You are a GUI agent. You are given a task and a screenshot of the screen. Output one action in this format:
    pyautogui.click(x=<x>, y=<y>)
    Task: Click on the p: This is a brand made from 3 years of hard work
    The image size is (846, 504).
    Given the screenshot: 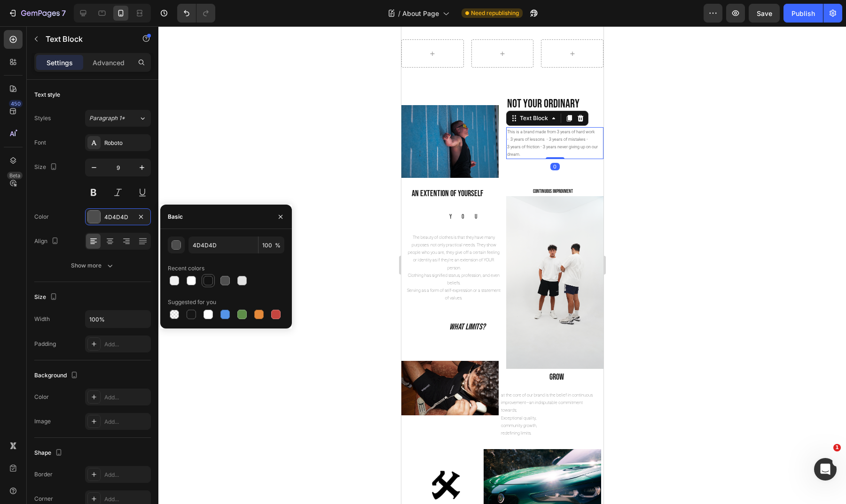 What is the action you would take?
    pyautogui.click(x=153, y=106)
    